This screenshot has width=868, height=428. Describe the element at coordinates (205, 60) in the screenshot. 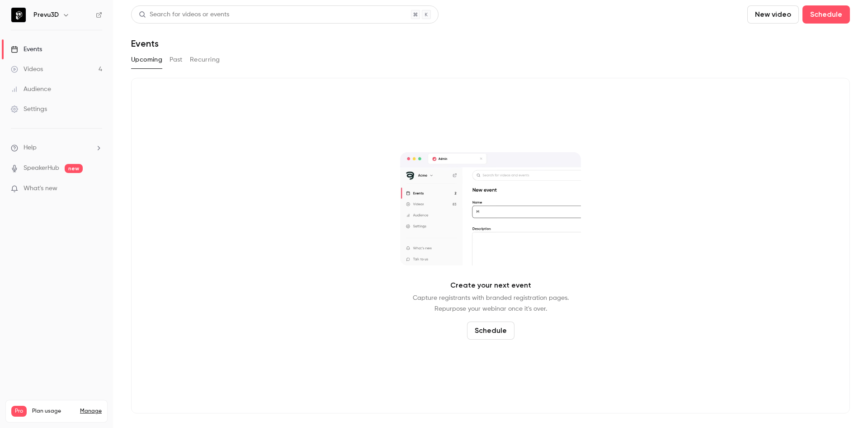

I see `button: Recurring` at that location.